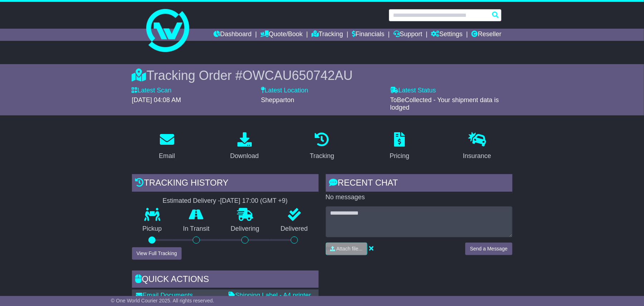 This screenshot has height=306, width=644. Describe the element at coordinates (282, 35) in the screenshot. I see `a: Quote/Book` at that location.